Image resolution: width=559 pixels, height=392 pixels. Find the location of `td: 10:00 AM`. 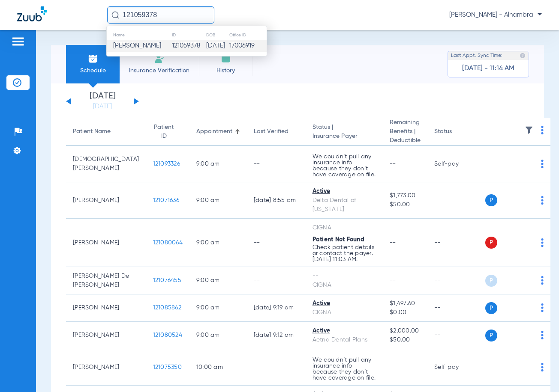

td: 10:00 AM is located at coordinates (218, 367).